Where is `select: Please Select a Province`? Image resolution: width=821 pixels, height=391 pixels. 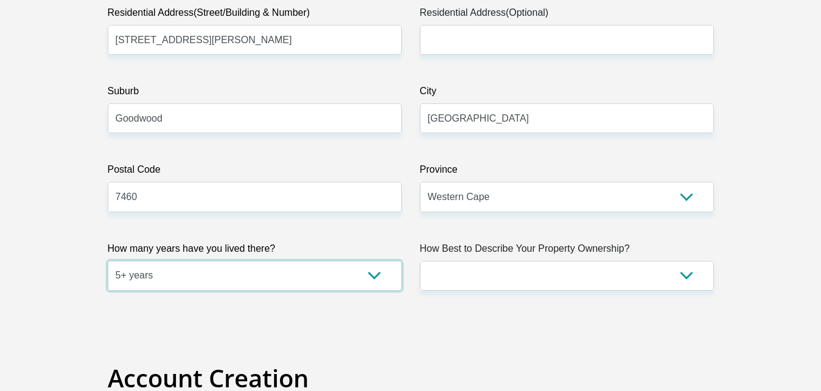 select: Please Select a Province is located at coordinates (566, 196).